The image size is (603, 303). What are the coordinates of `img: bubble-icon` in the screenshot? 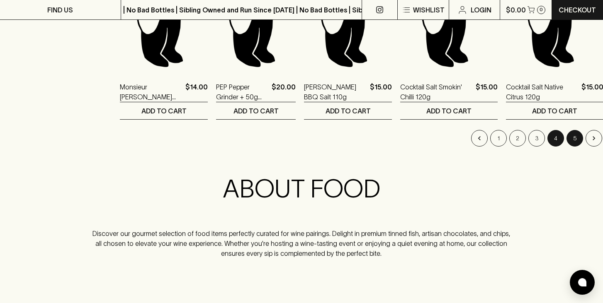 It's located at (582, 283).